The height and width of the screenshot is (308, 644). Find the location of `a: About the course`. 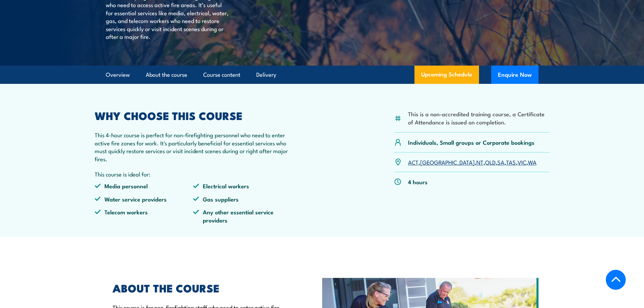

a: About the course is located at coordinates (167, 75).